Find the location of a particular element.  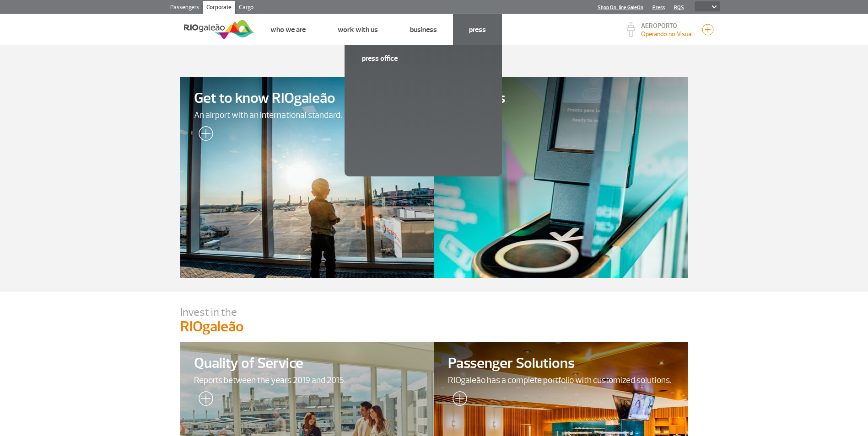

a: Press Office is located at coordinates (423, 58).